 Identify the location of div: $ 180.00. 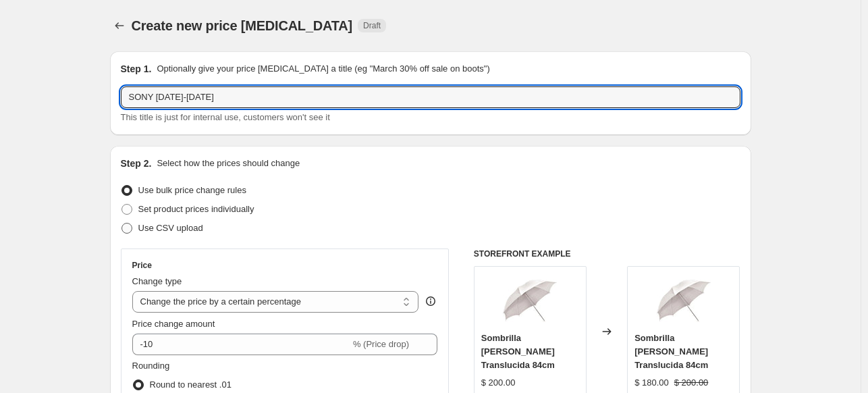
(651, 383).